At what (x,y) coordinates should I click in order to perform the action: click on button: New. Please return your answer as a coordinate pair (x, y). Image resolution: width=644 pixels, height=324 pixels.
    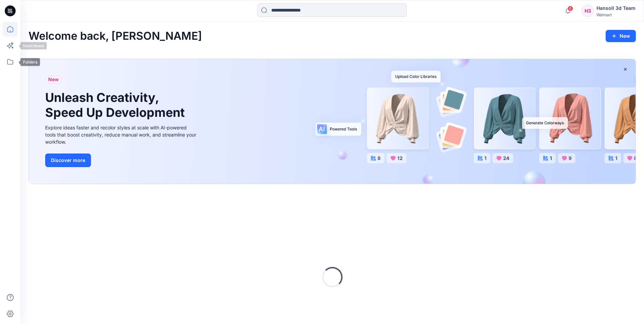
    Looking at the image, I should click on (620, 36).